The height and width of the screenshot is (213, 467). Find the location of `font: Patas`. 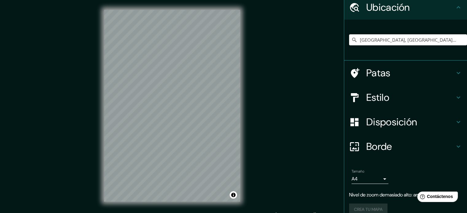

font: Patas is located at coordinates (378, 73).